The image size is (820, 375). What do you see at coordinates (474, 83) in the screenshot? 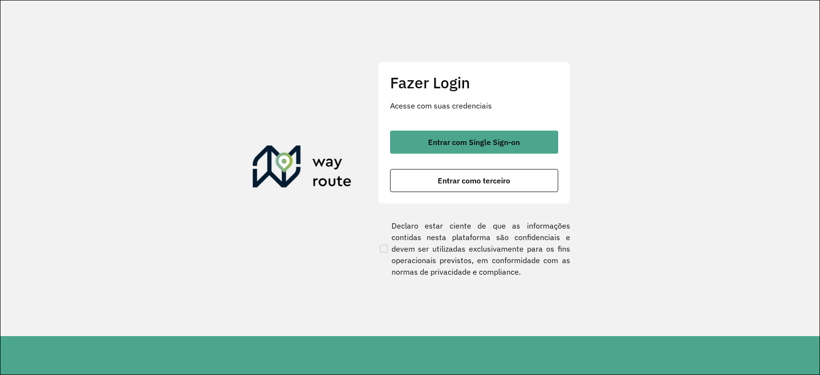
I see `h2: Fazer Login` at bounding box center [474, 83].